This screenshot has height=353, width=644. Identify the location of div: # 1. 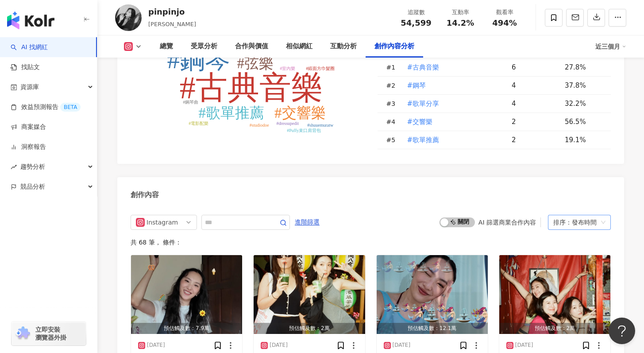
(393, 68).